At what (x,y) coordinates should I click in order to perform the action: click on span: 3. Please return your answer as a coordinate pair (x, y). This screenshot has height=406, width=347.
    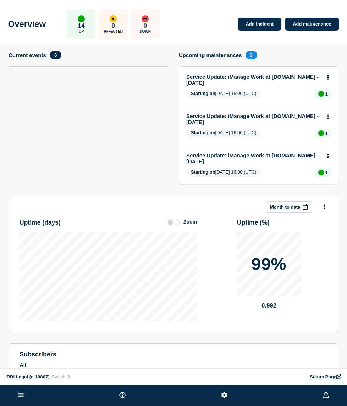
    Looking at the image, I should click on (251, 55).